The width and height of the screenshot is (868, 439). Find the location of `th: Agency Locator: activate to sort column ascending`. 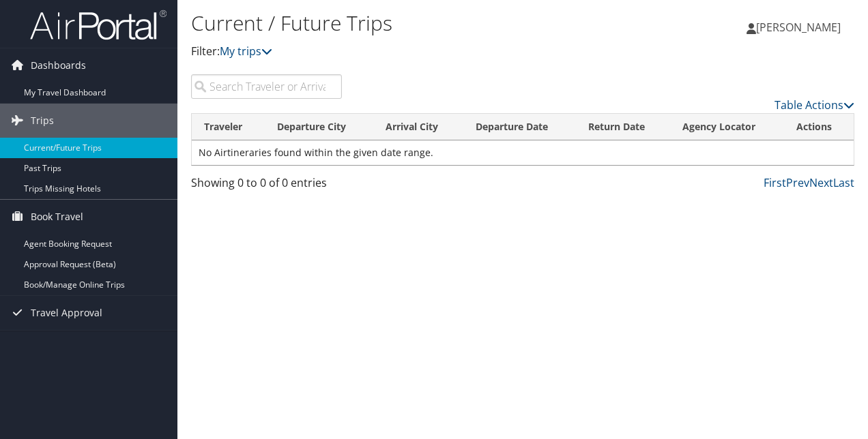

th: Agency Locator: activate to sort column ascending is located at coordinates (727, 127).